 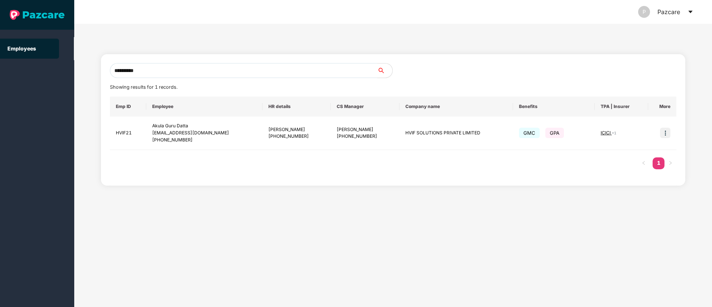 What do you see at coordinates (144, 87) in the screenshot?
I see `span: Showing results for 1 records.` at bounding box center [144, 87].